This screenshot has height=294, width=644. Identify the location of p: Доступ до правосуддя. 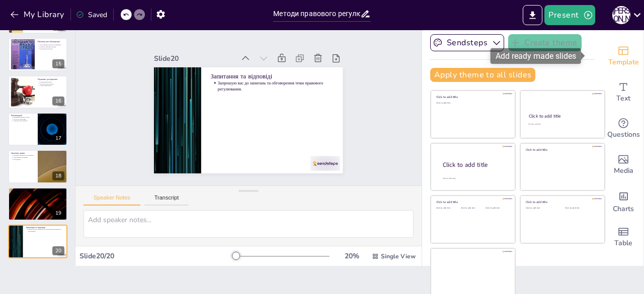
(24, 119).